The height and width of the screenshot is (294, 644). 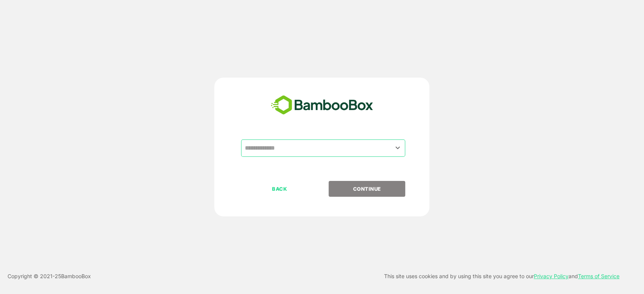 I want to click on p: Copyright © 2021- 25 BambooBox, so click(x=49, y=276).